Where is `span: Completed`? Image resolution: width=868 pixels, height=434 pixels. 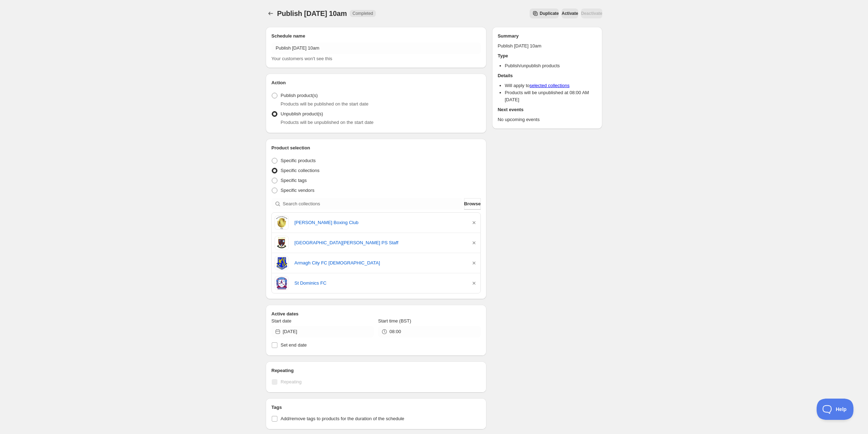 span: Completed is located at coordinates (363, 14).